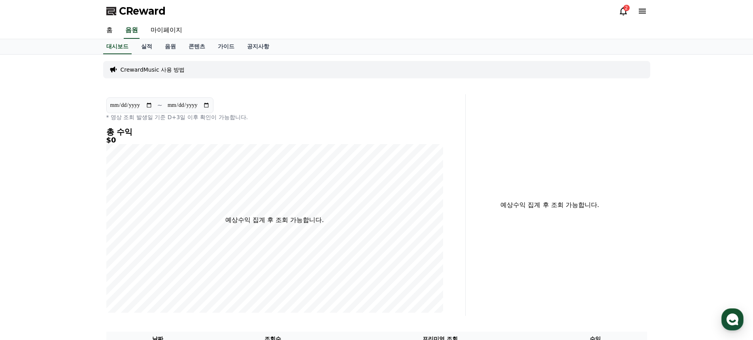 This screenshot has width=753, height=340. I want to click on a: CrewardMusic 사용 방법, so click(153, 70).